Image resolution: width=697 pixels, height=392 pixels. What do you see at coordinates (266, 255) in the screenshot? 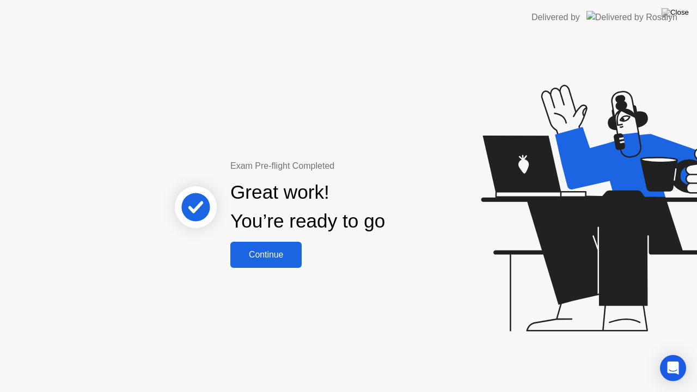
I see `button: Continue` at bounding box center [266, 255].